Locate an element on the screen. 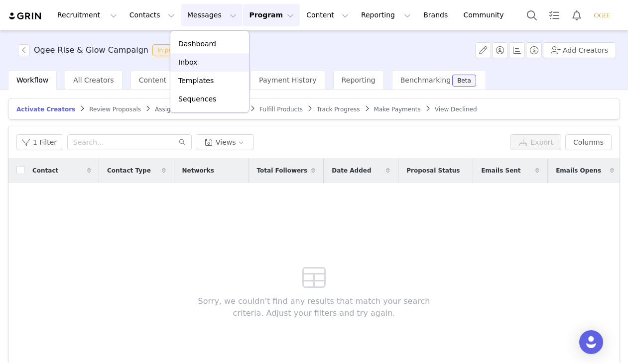 This screenshot has width=628, height=364. button: Search is located at coordinates (532, 15).